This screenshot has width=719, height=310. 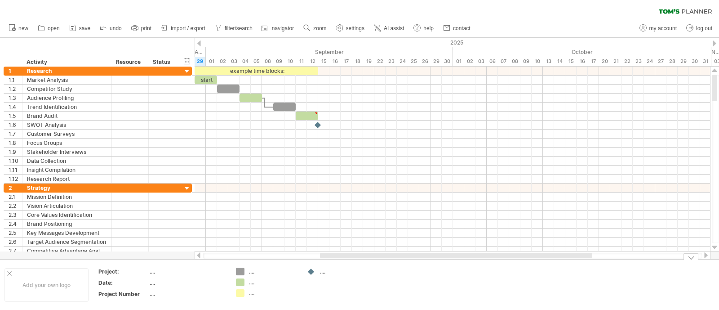 What do you see at coordinates (15, 250) in the screenshot?
I see `div: 2.7` at bounding box center [15, 250].